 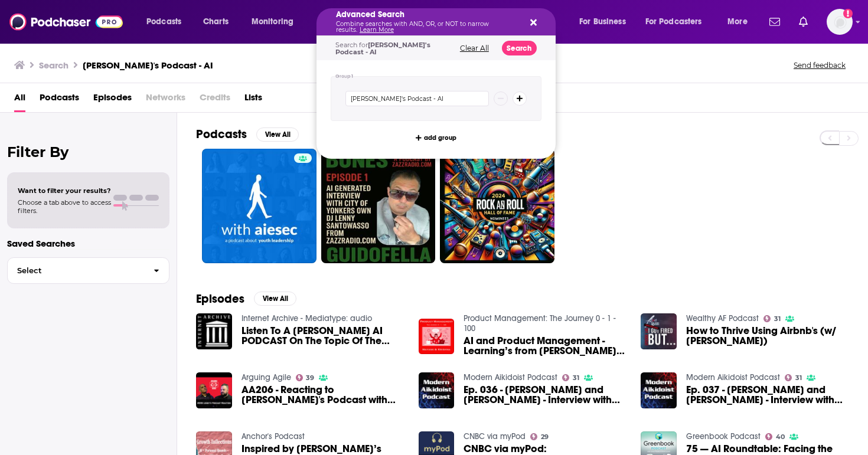 What do you see at coordinates (839, 22) in the screenshot?
I see `button: Show profile menu` at bounding box center [839, 22].